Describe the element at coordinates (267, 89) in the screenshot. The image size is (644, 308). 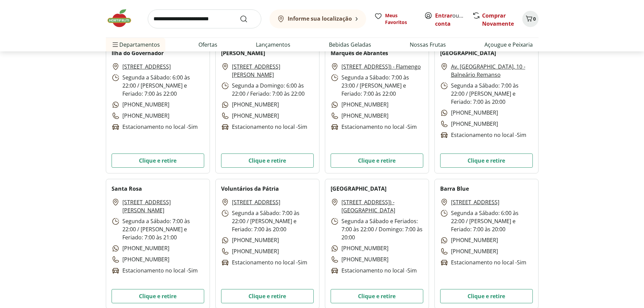
I see `p: Segunda a Domingo: 6:00 às 22:00 / Feriado: 7:00 às 22:00` at that location.